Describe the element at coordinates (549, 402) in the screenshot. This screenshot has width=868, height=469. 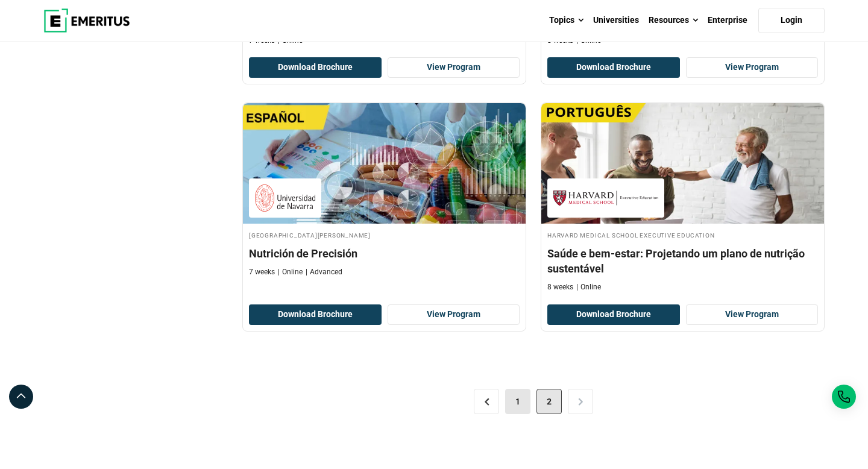
I see `span: 2` at that location.